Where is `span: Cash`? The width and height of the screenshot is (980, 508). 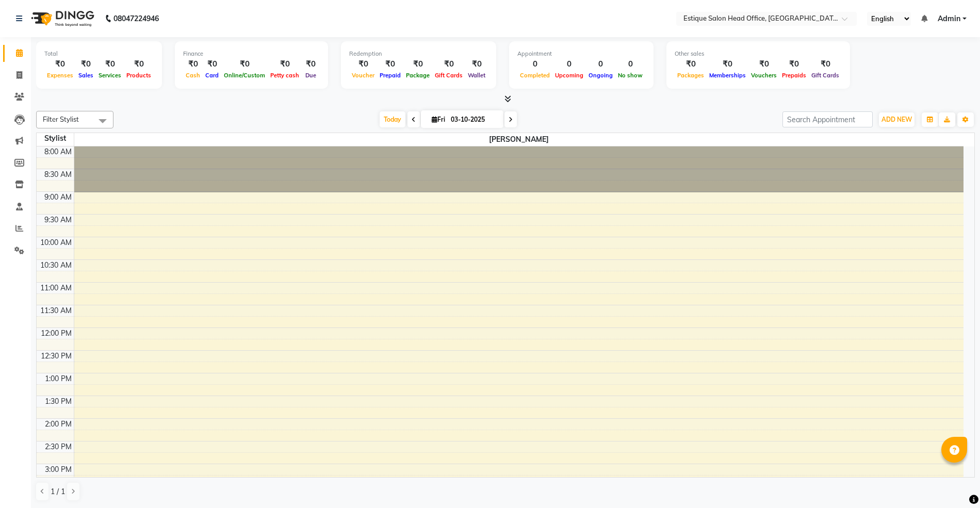
span: Cash is located at coordinates (193, 76).